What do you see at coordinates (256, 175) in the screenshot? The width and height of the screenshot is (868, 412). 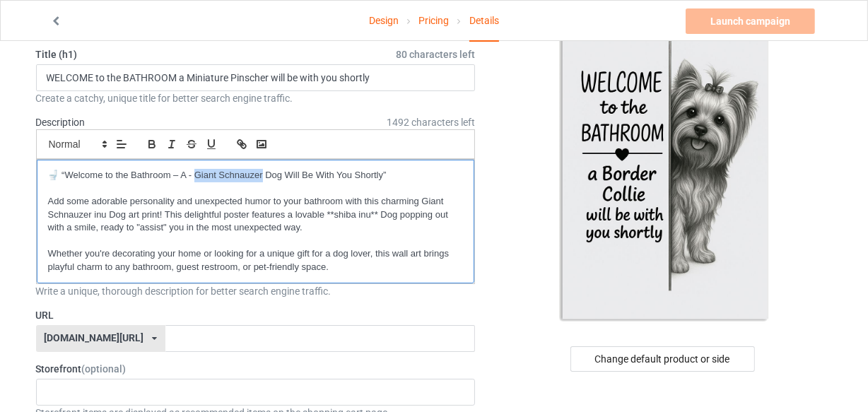 I see `p: 🚽 “Welcome to the Bathroom – A - Giant Schnauzer Dog Will Be With You Shortly”` at bounding box center [256, 175].